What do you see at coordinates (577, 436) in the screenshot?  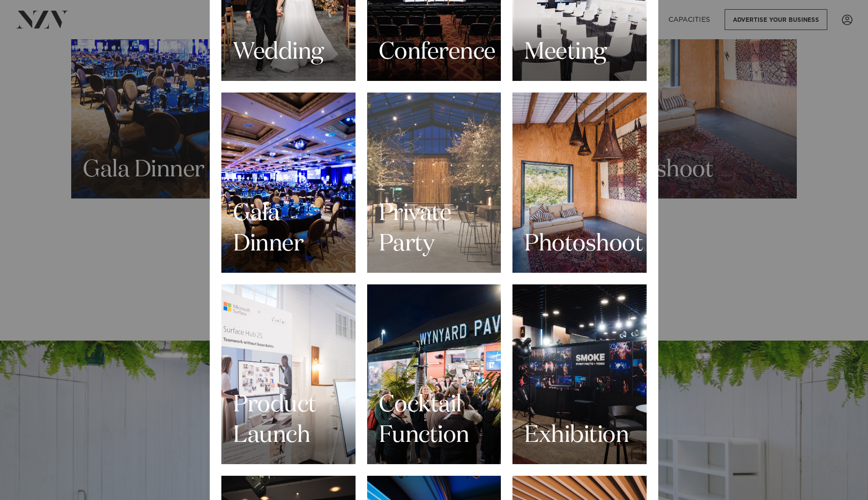 I see `h3: Exhibition` at bounding box center [577, 436].